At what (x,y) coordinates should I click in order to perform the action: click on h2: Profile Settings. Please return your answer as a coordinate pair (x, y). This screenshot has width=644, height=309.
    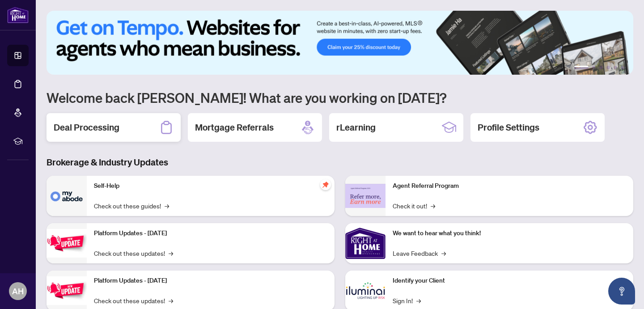
    Looking at the image, I should click on (509, 127).